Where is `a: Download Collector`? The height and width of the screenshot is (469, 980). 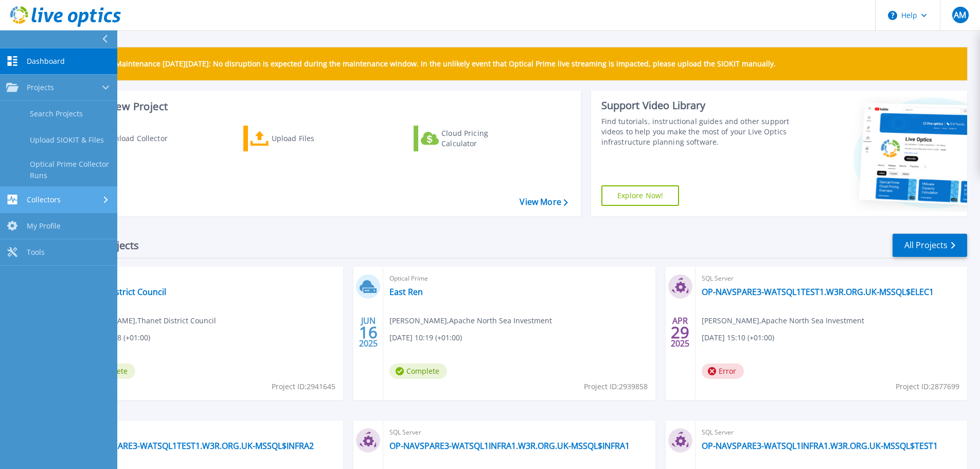 a: Download Collector is located at coordinates (130, 138).